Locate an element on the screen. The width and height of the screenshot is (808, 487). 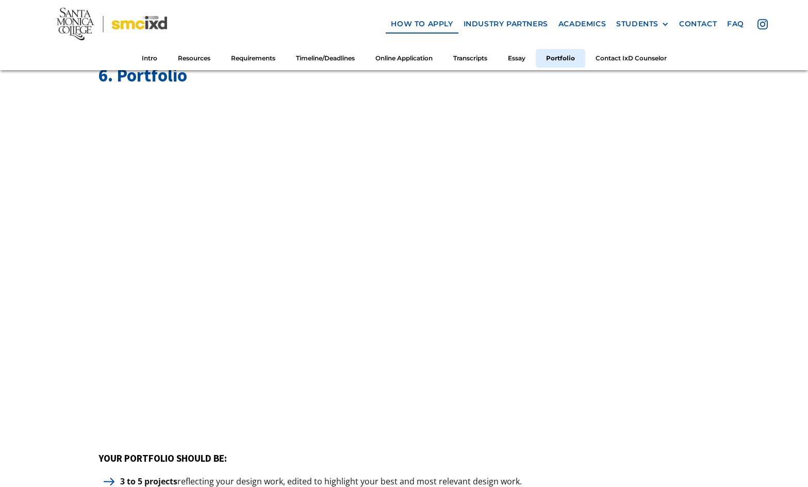
img: icon - instagram is located at coordinates (762, 24).